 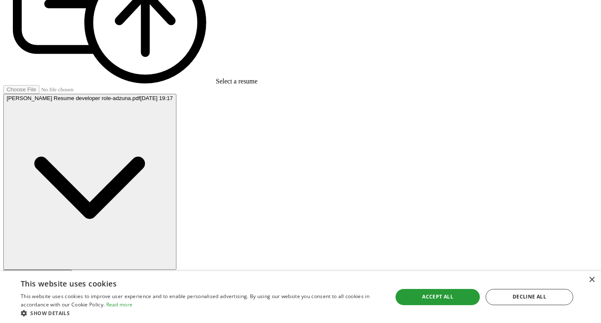 I want to click on div: Show details, so click(x=201, y=313).